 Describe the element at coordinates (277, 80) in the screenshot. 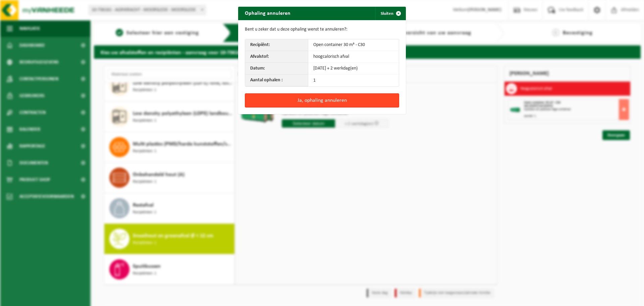

I see `th: Aantal ophalen :` at that location.